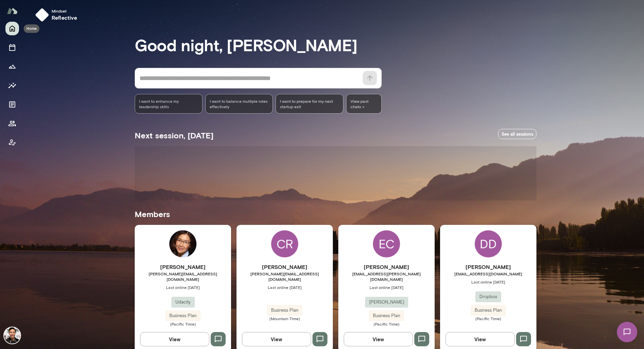 The image size is (644, 349). Describe the element at coordinates (64, 11) in the screenshot. I see `span: Mindset` at that location.